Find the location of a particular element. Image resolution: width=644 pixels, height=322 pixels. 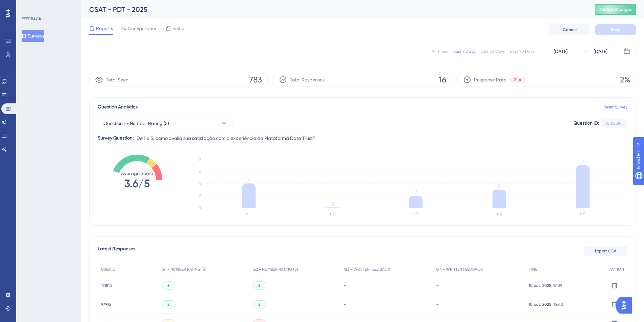

tspan: 3.6/5 is located at coordinates (137, 183).